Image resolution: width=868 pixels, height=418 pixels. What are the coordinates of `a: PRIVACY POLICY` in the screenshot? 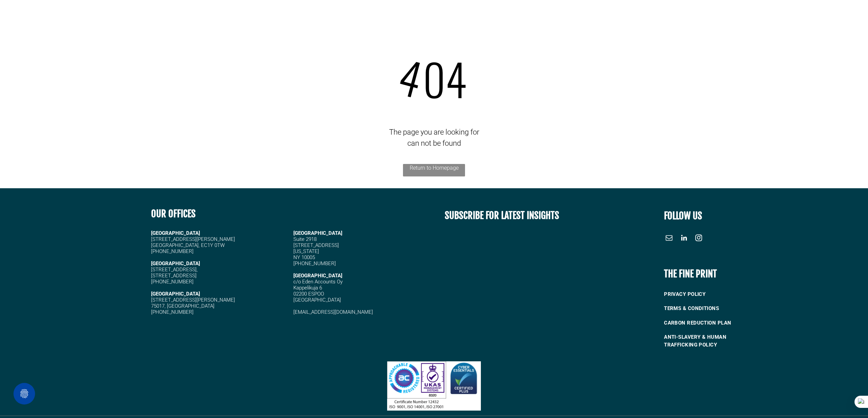 It's located at (709, 294).